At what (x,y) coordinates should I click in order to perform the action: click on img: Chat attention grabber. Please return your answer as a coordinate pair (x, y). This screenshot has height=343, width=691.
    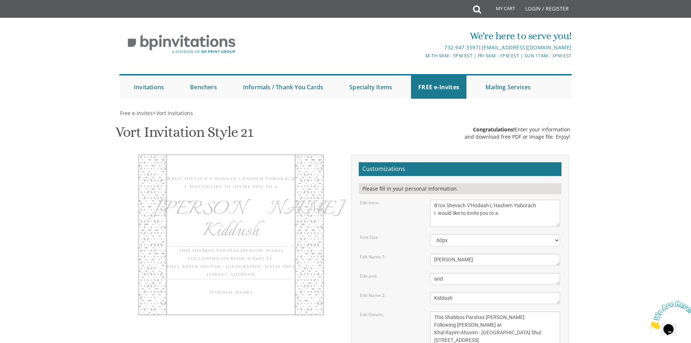
    Looking at the image, I should click on (25, 17).